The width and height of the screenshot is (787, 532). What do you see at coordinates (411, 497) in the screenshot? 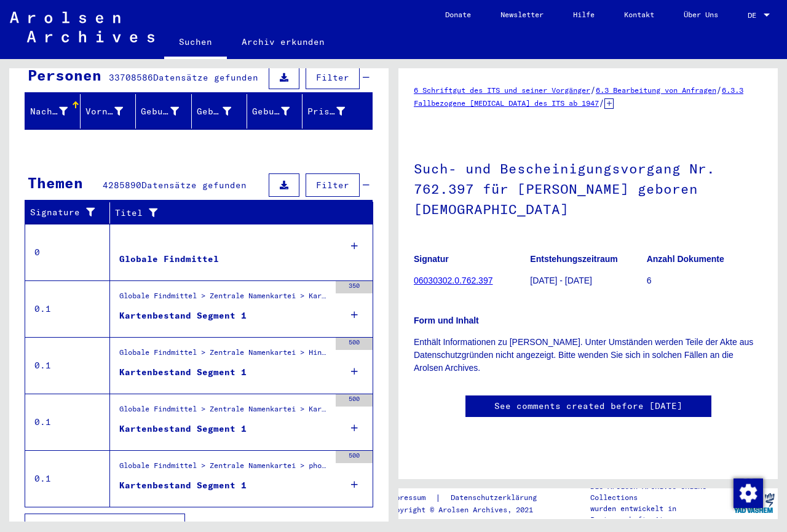
I see `a: Impressum` at bounding box center [411, 497].